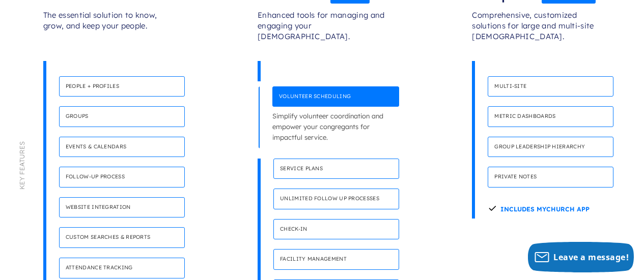  What do you see at coordinates (551, 116) in the screenshot?
I see `h4: Metric dashboards` at bounding box center [551, 116].